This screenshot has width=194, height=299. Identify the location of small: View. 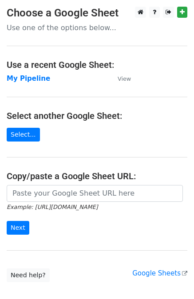
(124, 78).